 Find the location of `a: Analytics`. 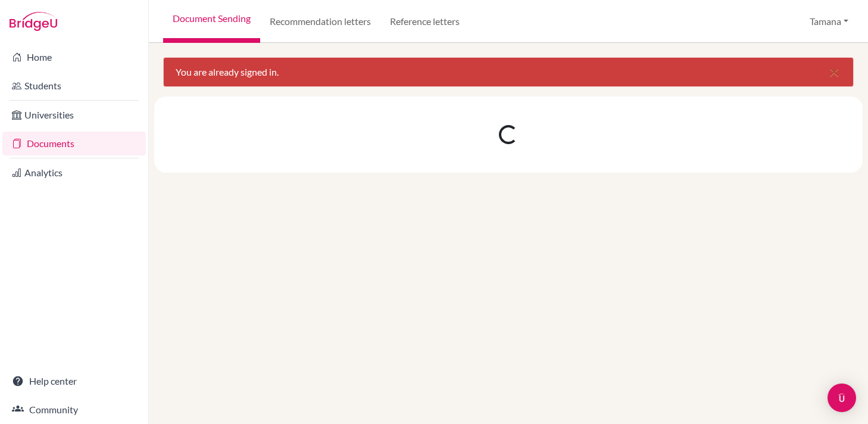

a: Analytics is located at coordinates (74, 172).